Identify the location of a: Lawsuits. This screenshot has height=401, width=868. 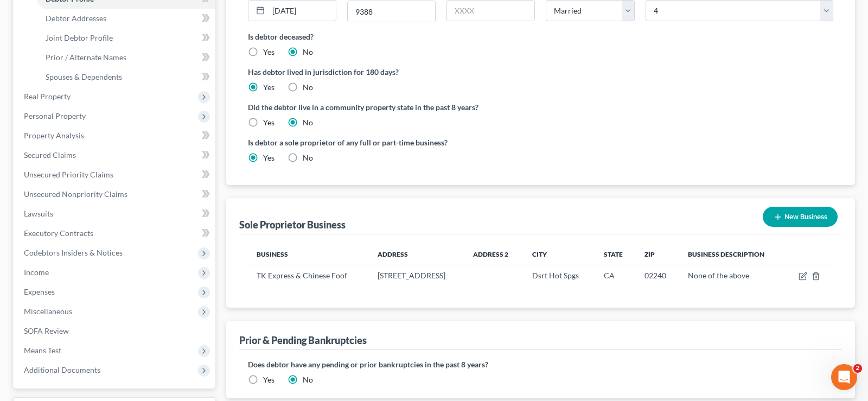
(115, 214).